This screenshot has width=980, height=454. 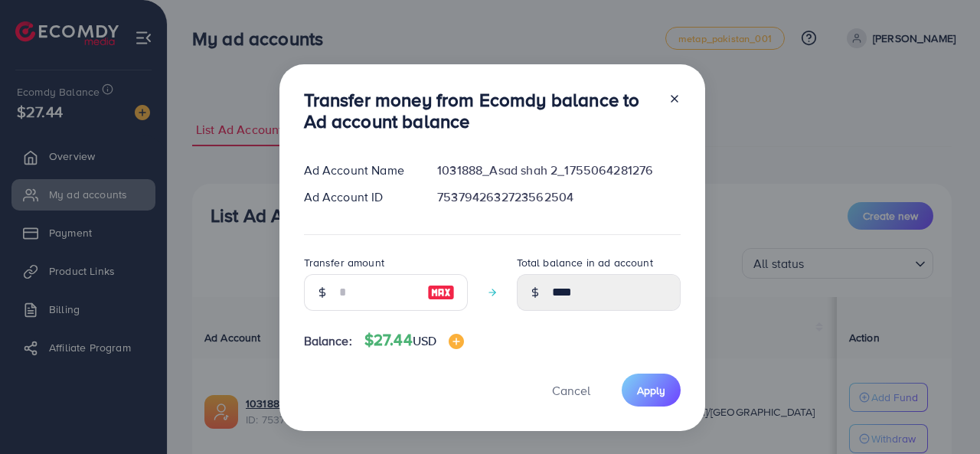 What do you see at coordinates (328, 340) in the screenshot?
I see `span: Balance:` at bounding box center [328, 340].